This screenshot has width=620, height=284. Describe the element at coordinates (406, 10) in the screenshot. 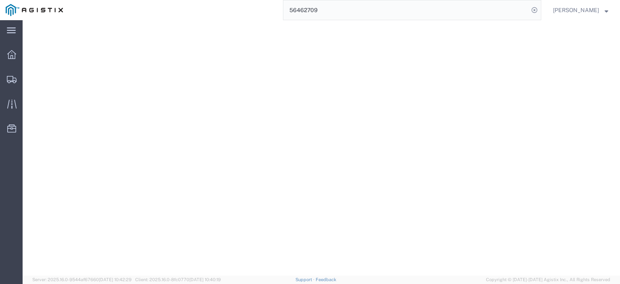

I see `input: Search for shipment number, reference number` at that location.